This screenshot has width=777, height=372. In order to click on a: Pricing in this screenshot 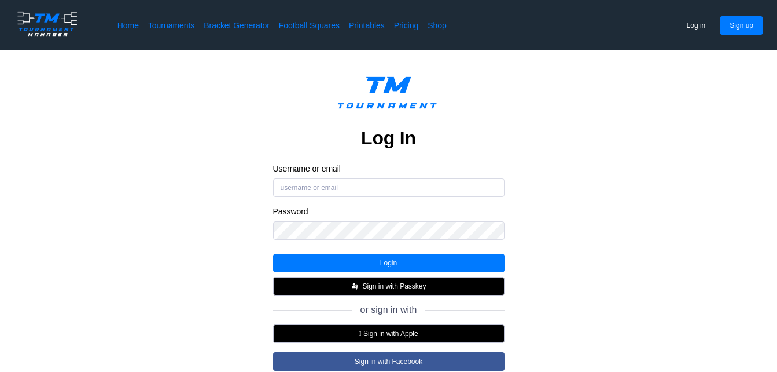, I will do `click(406, 25)`.